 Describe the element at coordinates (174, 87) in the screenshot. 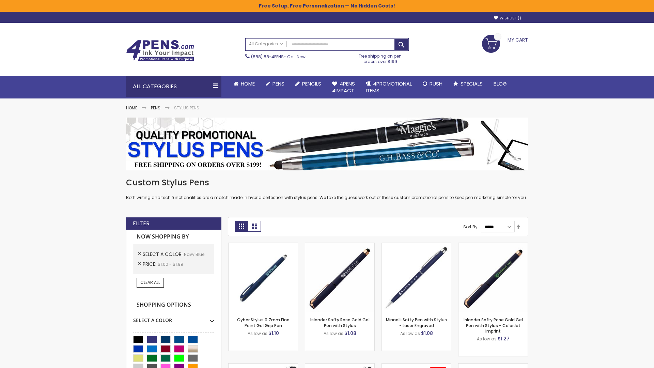

I see `div: All Categories` at that location.